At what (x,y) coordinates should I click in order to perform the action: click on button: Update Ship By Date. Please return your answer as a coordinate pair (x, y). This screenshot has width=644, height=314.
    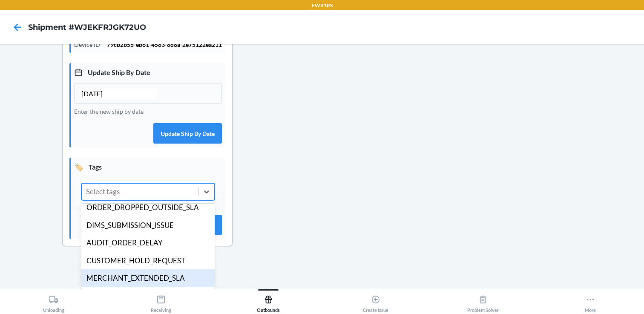
    Looking at the image, I should click on (187, 133).